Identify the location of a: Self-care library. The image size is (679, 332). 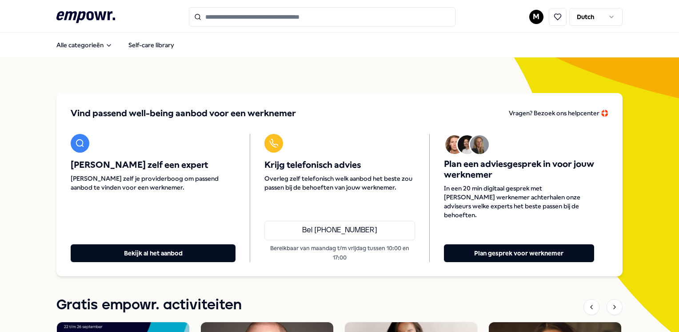
(151, 45).